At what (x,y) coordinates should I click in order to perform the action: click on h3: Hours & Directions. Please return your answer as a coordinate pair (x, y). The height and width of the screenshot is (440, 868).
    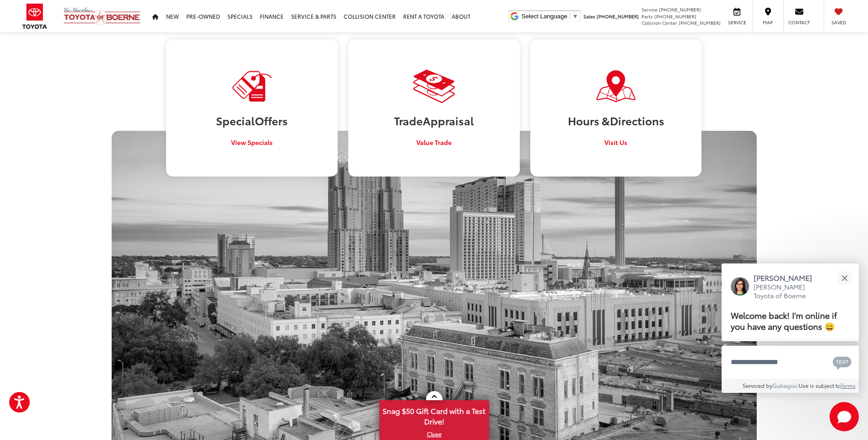
    Looking at the image, I should click on (615, 120).